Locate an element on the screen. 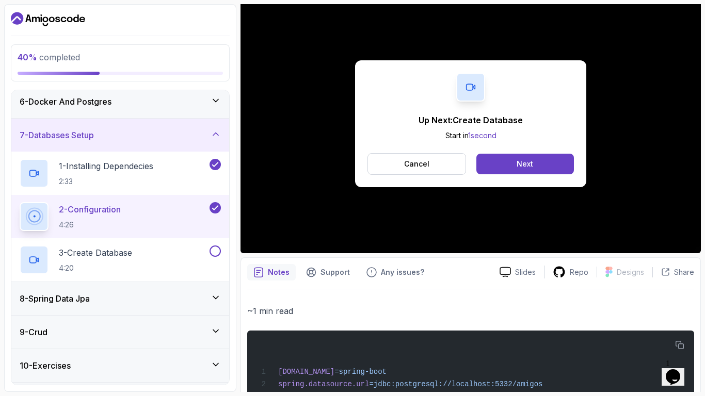  p: Any issues? is located at coordinates (403, 273).